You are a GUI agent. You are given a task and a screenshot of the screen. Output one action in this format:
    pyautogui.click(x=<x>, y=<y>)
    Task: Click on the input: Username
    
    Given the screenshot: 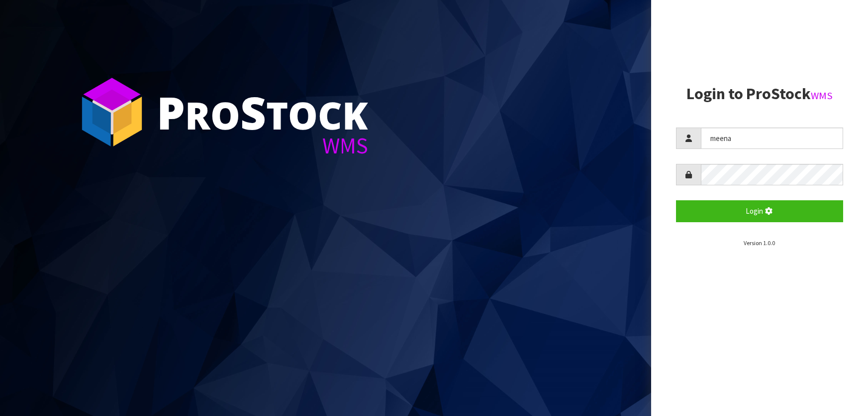 What is the action you would take?
    pyautogui.click(x=772, y=138)
    